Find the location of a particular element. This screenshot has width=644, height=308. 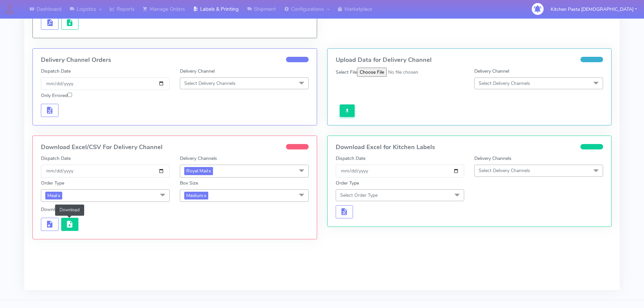

h4: Download Excel/CSV For Delivery Channel is located at coordinates (175, 147).